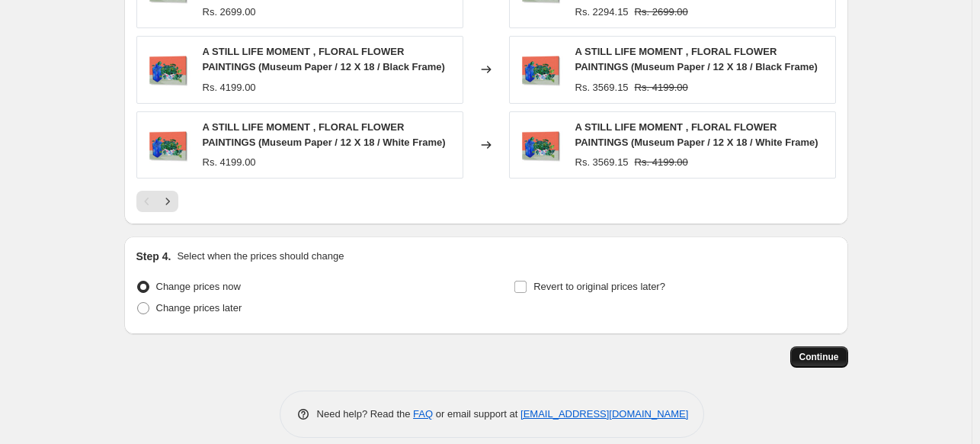 Image resolution: width=980 pixels, height=444 pixels. What do you see at coordinates (476, 414) in the screenshot?
I see `span: or email support at` at bounding box center [476, 414].